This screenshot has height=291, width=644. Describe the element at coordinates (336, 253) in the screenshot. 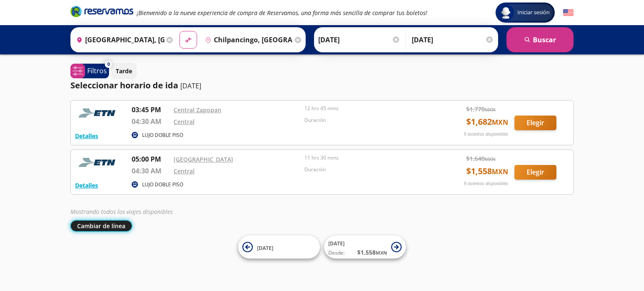

I see `span: Desde:` at that location.